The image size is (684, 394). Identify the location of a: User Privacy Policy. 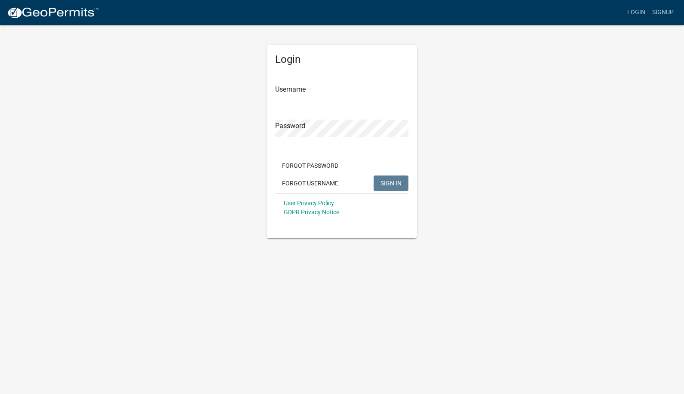
(309, 203).